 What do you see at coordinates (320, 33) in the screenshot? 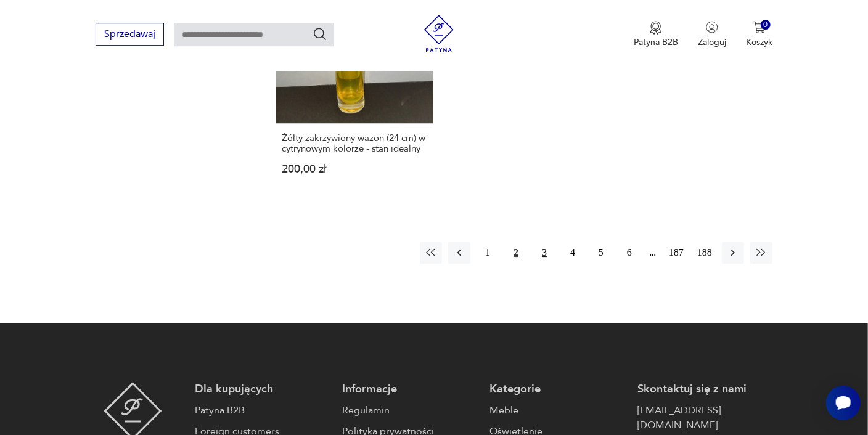
I see `button: Szukaj` at bounding box center [320, 33].